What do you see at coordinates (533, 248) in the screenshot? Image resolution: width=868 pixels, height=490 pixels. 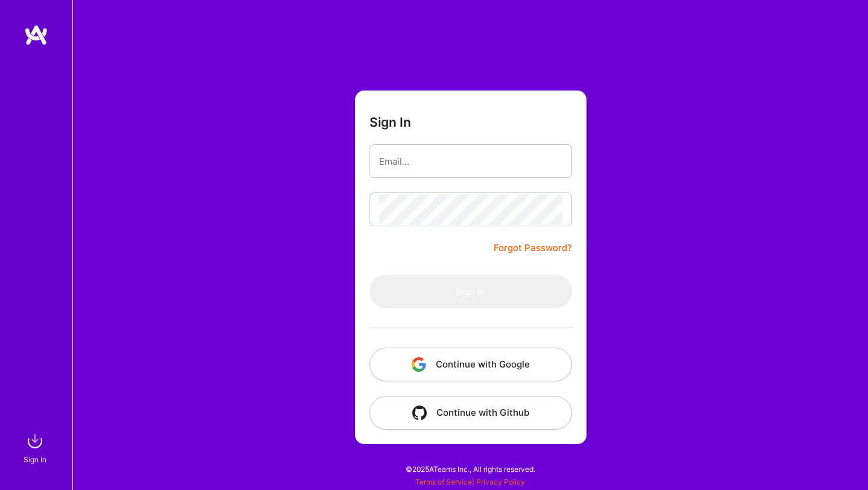 I see `a: Forgot Password?` at bounding box center [533, 248].